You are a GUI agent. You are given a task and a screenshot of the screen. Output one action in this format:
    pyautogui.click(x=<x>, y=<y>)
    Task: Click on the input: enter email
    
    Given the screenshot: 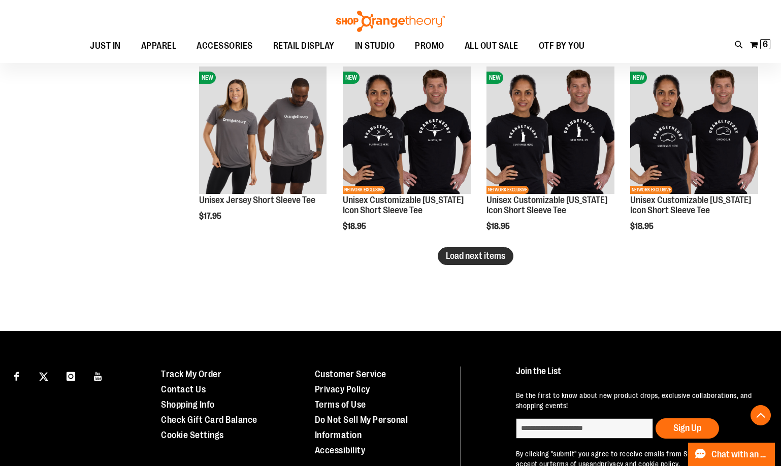 What is the action you would take?
    pyautogui.click(x=584, y=428)
    